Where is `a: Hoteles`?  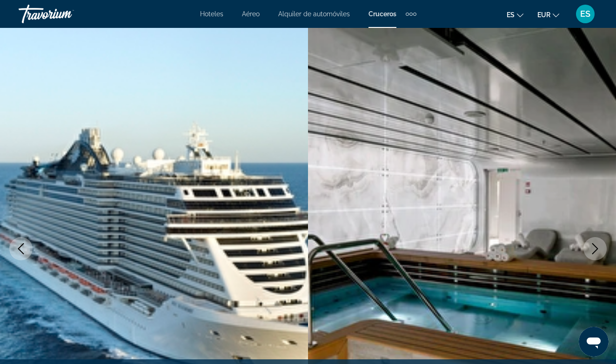 a: Hoteles is located at coordinates (212, 14).